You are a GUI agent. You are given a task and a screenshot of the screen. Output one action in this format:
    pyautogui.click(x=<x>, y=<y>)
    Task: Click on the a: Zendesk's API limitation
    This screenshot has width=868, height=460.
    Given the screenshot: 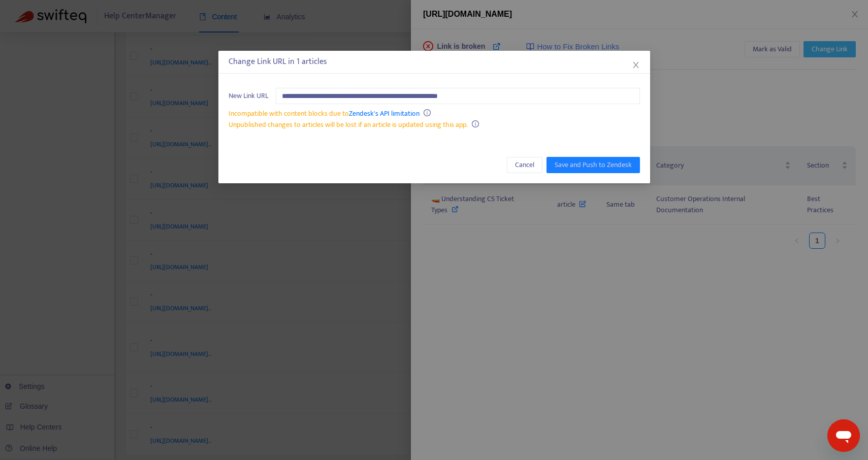 What is the action you would take?
    pyautogui.click(x=384, y=113)
    